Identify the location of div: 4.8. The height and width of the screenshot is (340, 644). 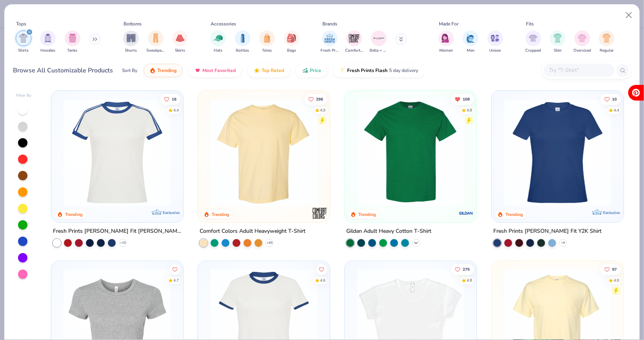
(469, 110).